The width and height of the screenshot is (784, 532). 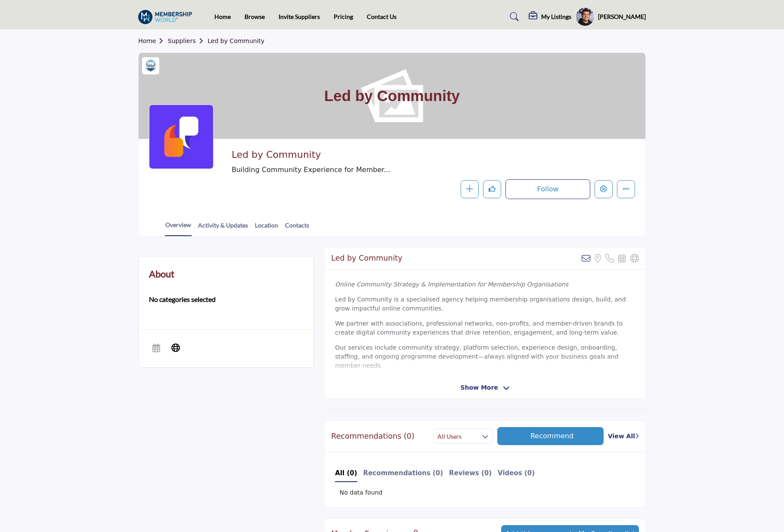 I want to click on a: Invite Suppliers, so click(x=299, y=17).